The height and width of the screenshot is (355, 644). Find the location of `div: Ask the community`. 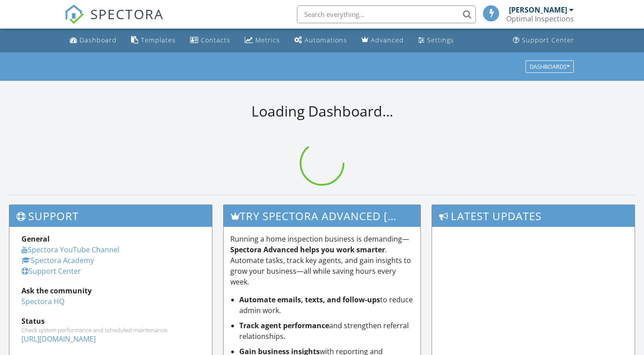

div: Ask the community is located at coordinates (110, 291).